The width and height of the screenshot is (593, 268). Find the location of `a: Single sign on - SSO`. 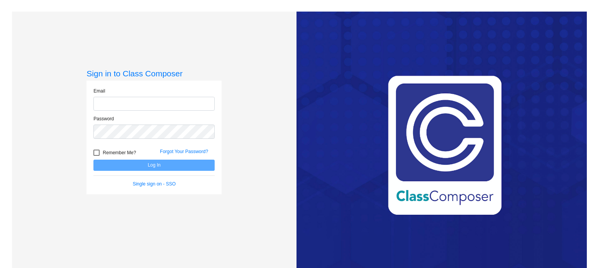

a: Single sign on - SSO is located at coordinates (154, 184).